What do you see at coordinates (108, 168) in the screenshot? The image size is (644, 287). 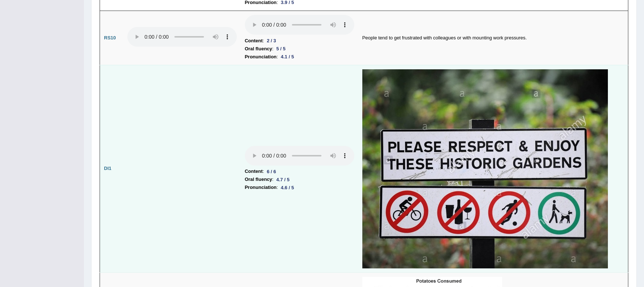 I see `b: DI1` at bounding box center [108, 168].